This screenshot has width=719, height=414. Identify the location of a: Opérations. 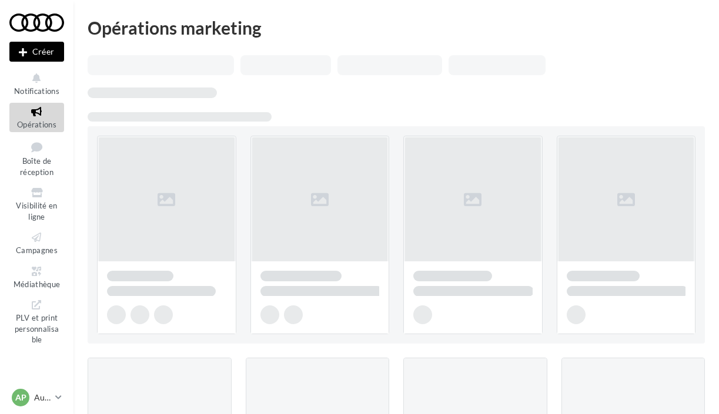
(36, 117).